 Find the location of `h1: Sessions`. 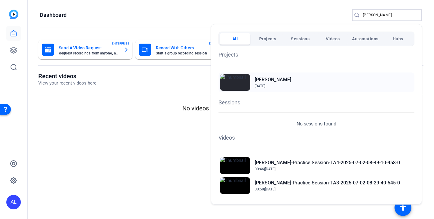

h1: Sessions is located at coordinates (316, 102).